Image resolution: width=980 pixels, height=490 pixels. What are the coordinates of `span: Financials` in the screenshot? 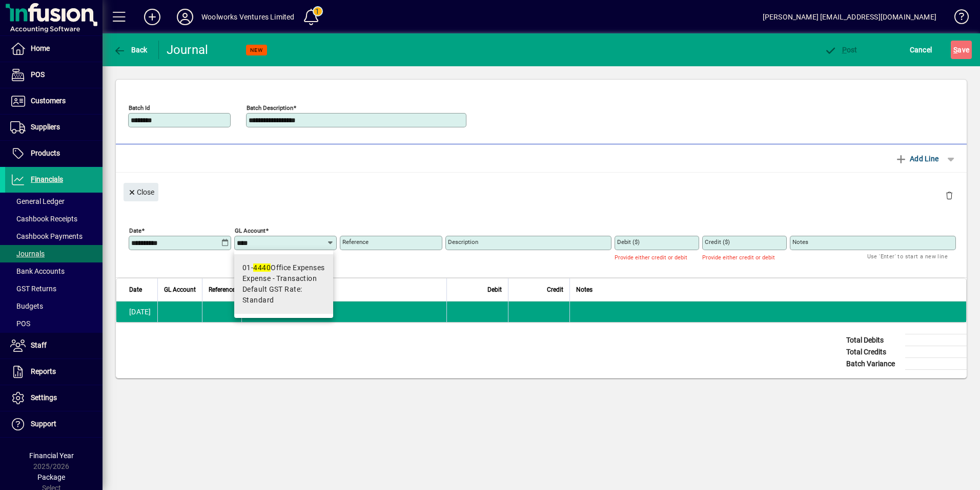 It's located at (46, 179).